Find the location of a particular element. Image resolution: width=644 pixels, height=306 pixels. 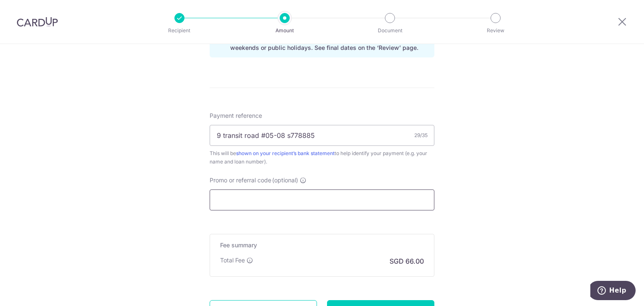

p: Amount is located at coordinates (285, 30).